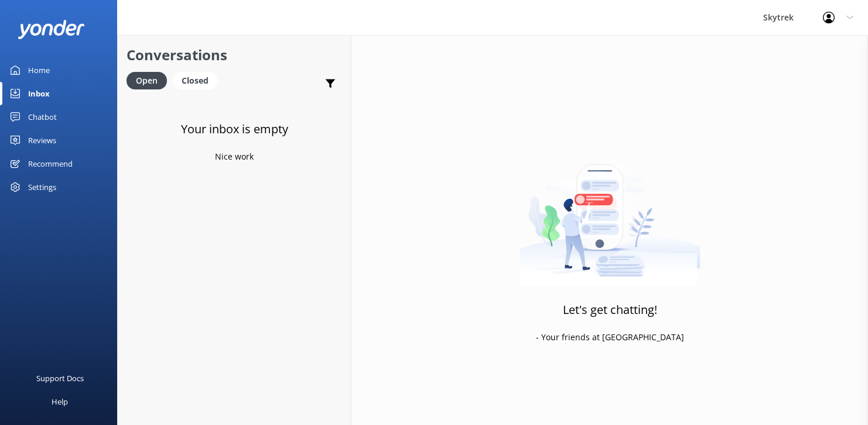 This screenshot has height=425, width=868. Describe the element at coordinates (195, 81) in the screenshot. I see `div: Closed` at that location.